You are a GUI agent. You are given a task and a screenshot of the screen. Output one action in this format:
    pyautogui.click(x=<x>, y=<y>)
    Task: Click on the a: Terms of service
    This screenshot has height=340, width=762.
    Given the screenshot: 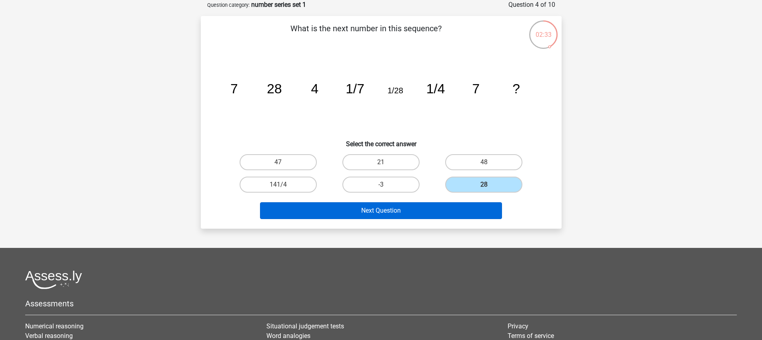 What is the action you would take?
    pyautogui.click(x=531, y=335)
    